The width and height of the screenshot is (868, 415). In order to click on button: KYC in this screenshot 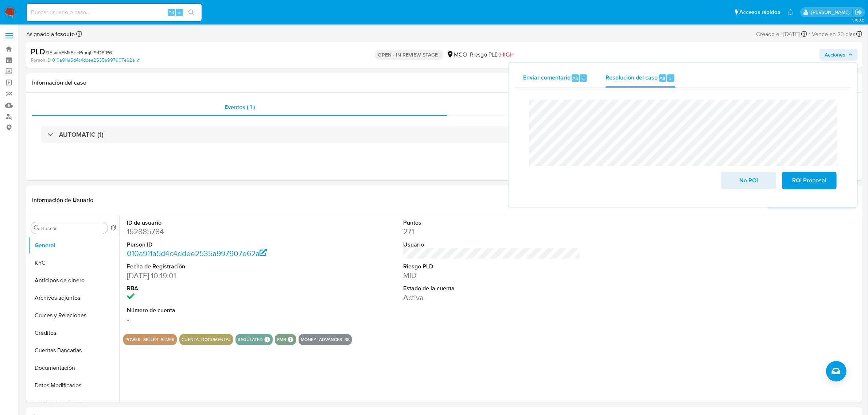, I will do `click(73, 263)`.